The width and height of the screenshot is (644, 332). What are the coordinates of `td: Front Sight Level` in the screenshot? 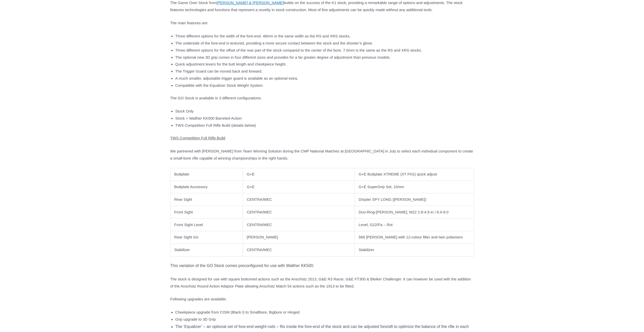 It's located at (207, 225).